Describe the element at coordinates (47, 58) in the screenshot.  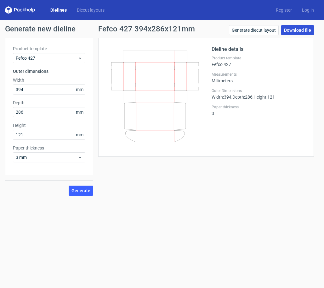
I see `span: Fefco 427` at that location.